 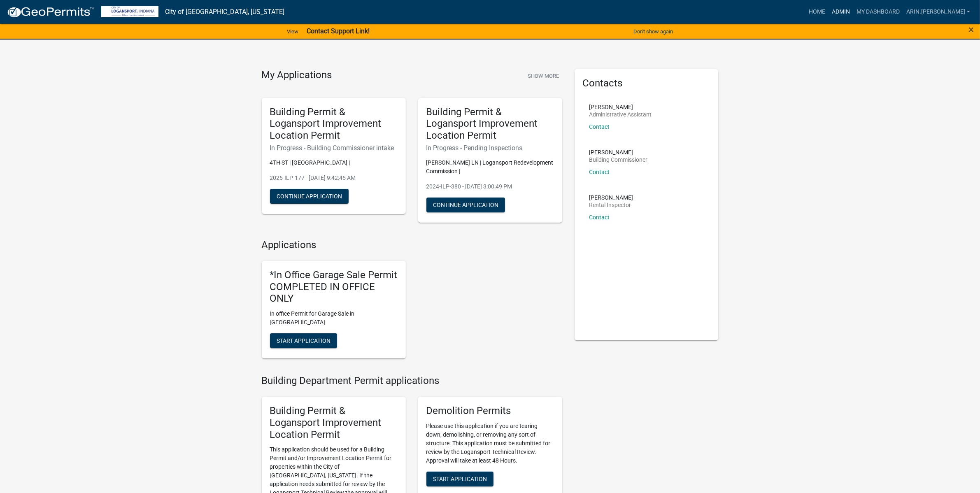 I want to click on img: City of Logansport, Indiana, so click(x=129, y=11).